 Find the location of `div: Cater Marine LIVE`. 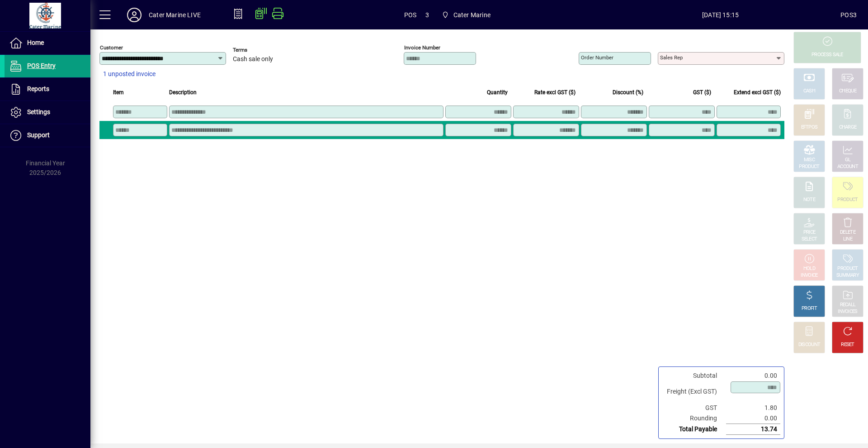

div: Cater Marine LIVE is located at coordinates (175, 15).